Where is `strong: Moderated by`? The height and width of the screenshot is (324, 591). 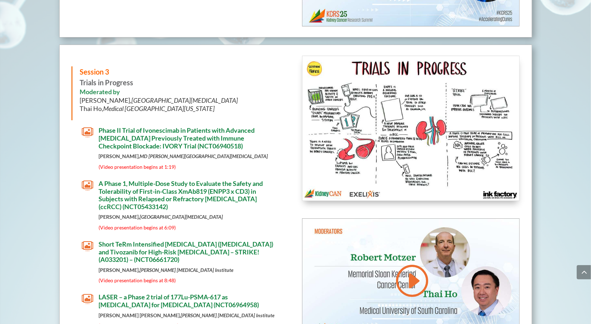
strong: Moderated by is located at coordinates (100, 92).